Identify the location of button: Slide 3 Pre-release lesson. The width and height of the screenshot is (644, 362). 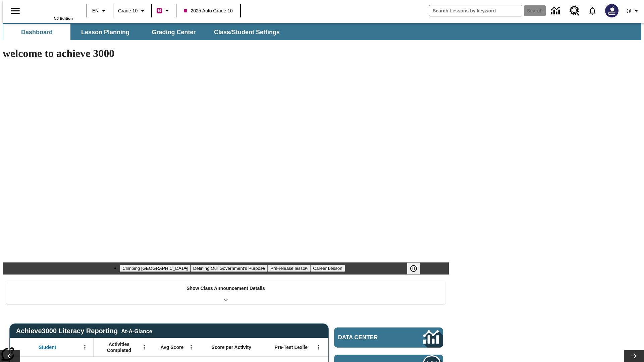
(289, 268).